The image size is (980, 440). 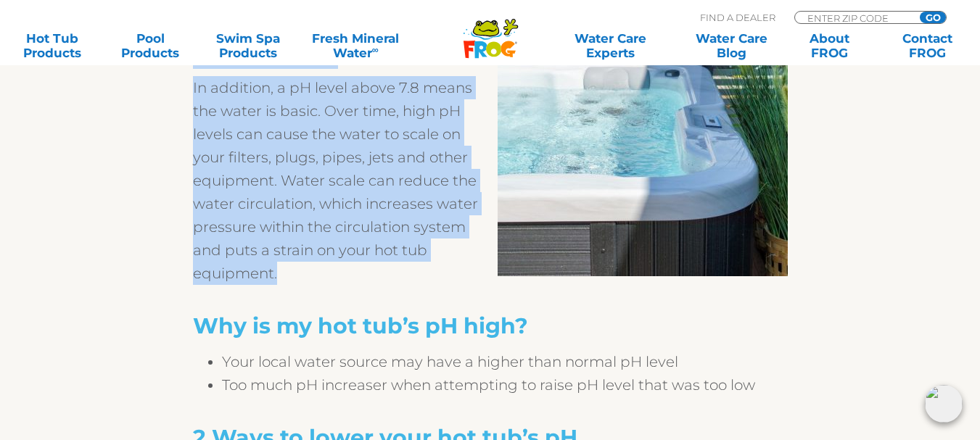 What do you see at coordinates (855, 17) in the screenshot?
I see `input: Zip Code Form` at bounding box center [855, 17].